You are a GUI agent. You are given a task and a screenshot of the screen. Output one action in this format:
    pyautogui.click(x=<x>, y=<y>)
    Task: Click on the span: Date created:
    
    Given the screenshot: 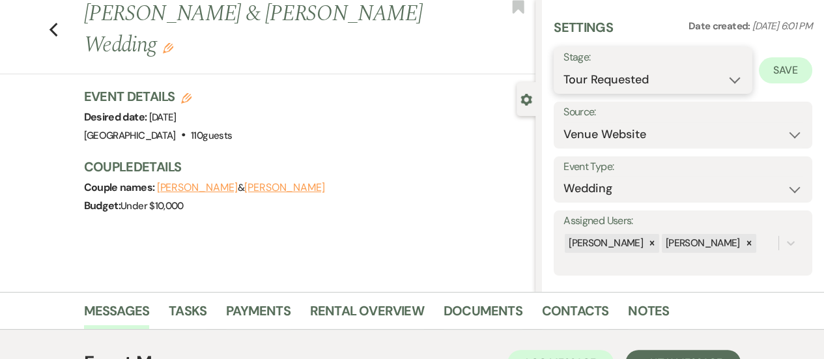 What is the action you would take?
    pyautogui.click(x=720, y=26)
    